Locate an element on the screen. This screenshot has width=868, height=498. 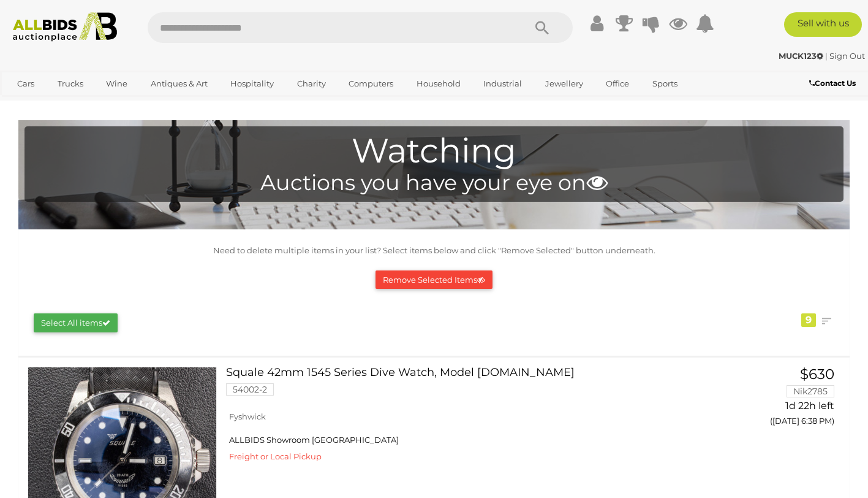
a: Wine is located at coordinates (116, 84).